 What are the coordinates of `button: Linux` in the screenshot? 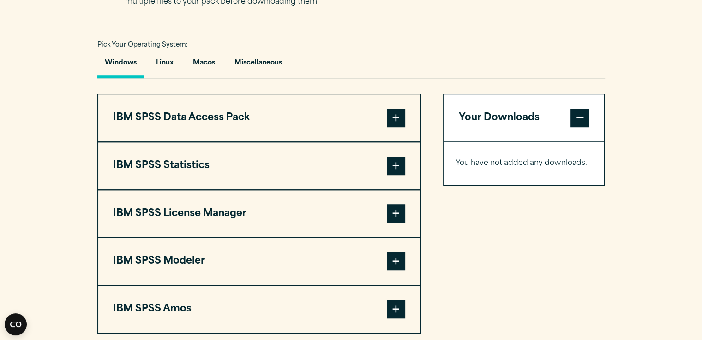 It's located at (165, 65).